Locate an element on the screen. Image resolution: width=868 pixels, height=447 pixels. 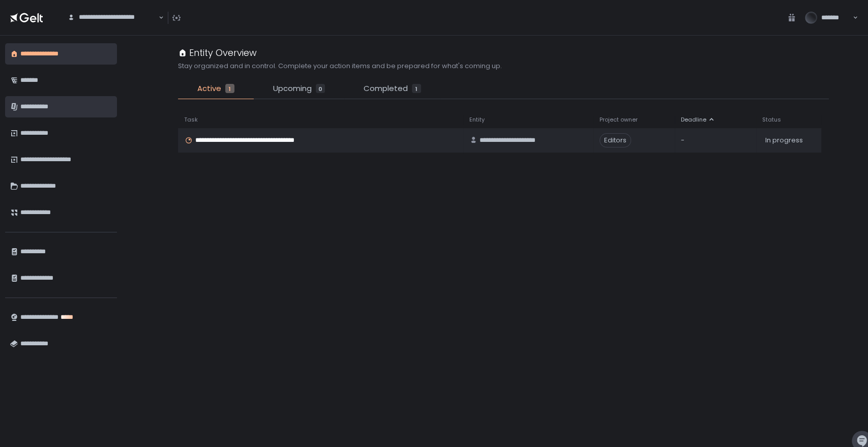
div: Entity Overview is located at coordinates (217, 52).